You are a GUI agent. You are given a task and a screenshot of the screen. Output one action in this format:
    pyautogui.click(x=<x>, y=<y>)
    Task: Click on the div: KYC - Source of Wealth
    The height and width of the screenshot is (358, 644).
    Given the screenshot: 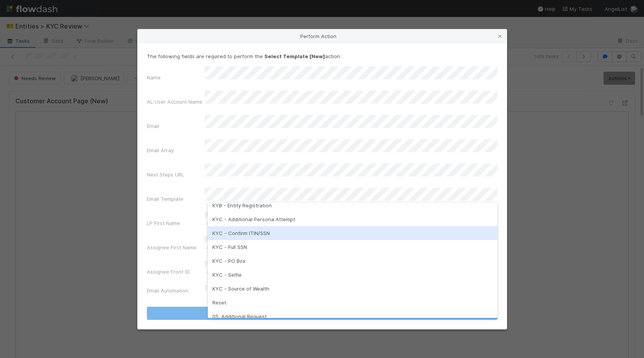 What is the action you would take?
    pyautogui.click(x=353, y=288)
    